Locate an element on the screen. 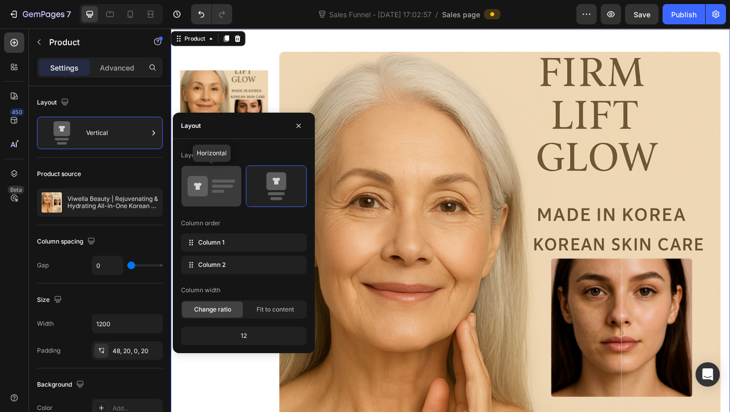 The width and height of the screenshot is (730, 412). div: 450 is located at coordinates (17, 112).